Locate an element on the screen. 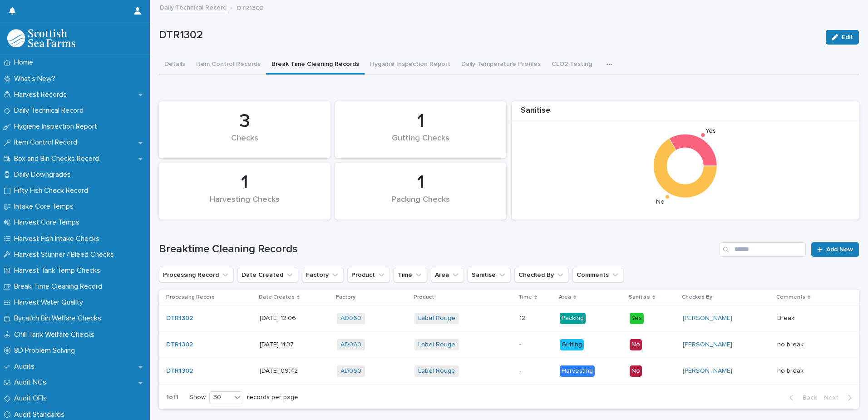  p: Comments is located at coordinates (791, 297).